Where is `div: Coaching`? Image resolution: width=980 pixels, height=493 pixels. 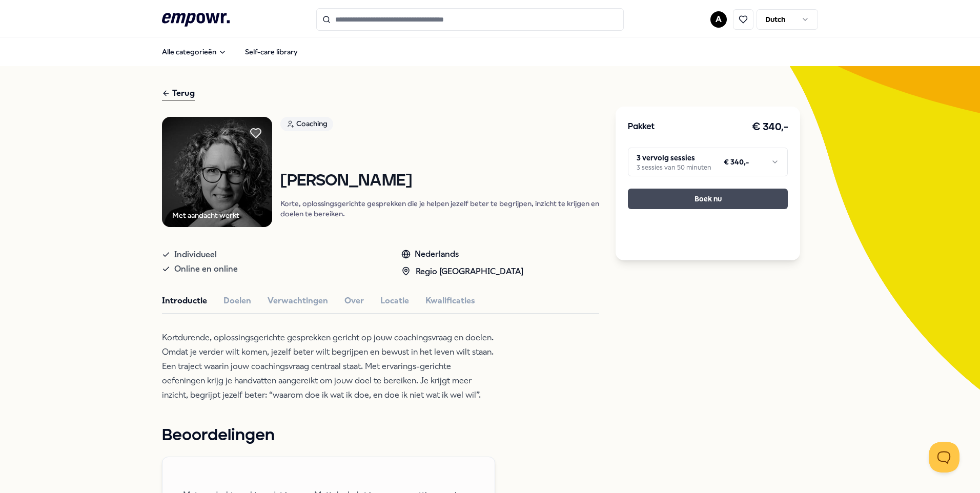 div: Coaching is located at coordinates (307, 124).